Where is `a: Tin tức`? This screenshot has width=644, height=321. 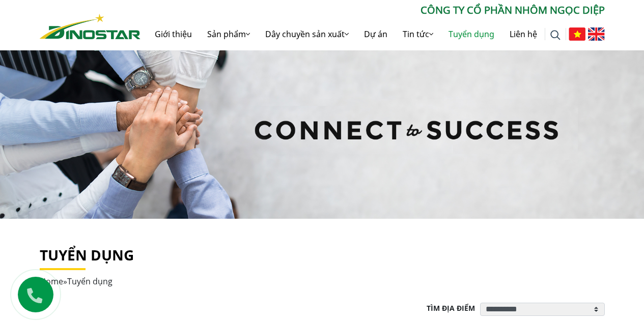 a: Tin tức is located at coordinates (418, 34).